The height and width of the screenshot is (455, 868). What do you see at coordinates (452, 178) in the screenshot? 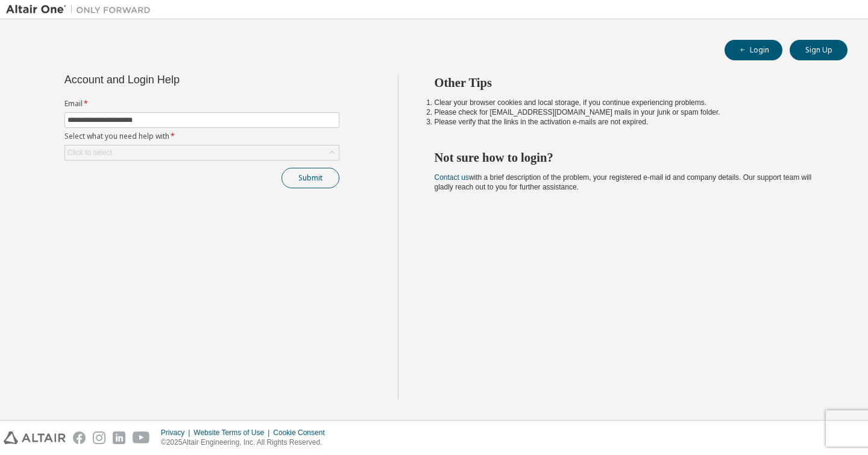
I see `a: Contact us` at bounding box center [452, 178].